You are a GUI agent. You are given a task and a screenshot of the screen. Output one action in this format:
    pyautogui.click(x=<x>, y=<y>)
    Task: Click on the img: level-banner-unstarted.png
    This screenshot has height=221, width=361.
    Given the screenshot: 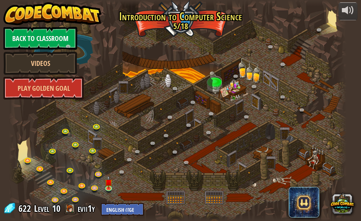 What is the action you would take?
    pyautogui.click(x=109, y=182)
    